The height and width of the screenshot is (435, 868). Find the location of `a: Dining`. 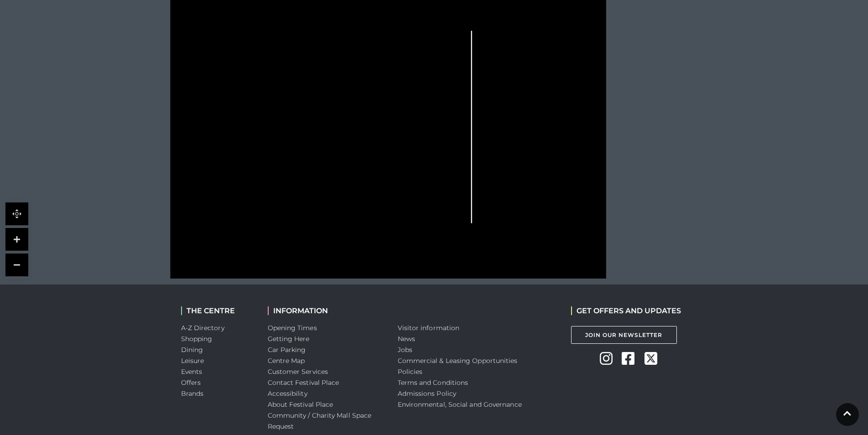

a: Dining is located at coordinates (192, 350).